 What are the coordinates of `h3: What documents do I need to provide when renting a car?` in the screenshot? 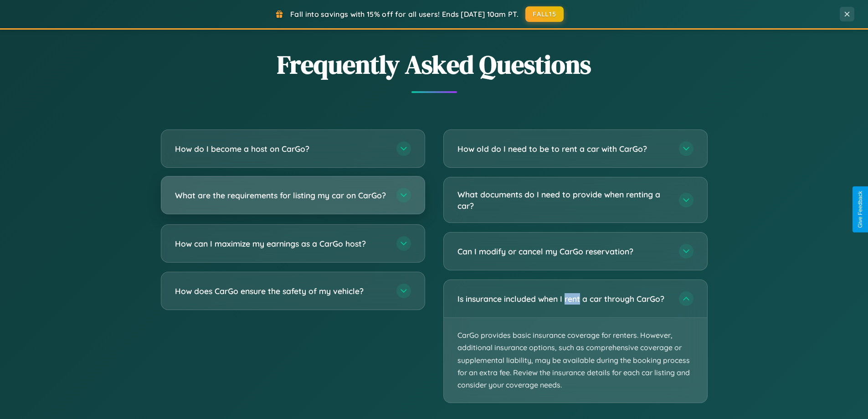 It's located at (564, 200).